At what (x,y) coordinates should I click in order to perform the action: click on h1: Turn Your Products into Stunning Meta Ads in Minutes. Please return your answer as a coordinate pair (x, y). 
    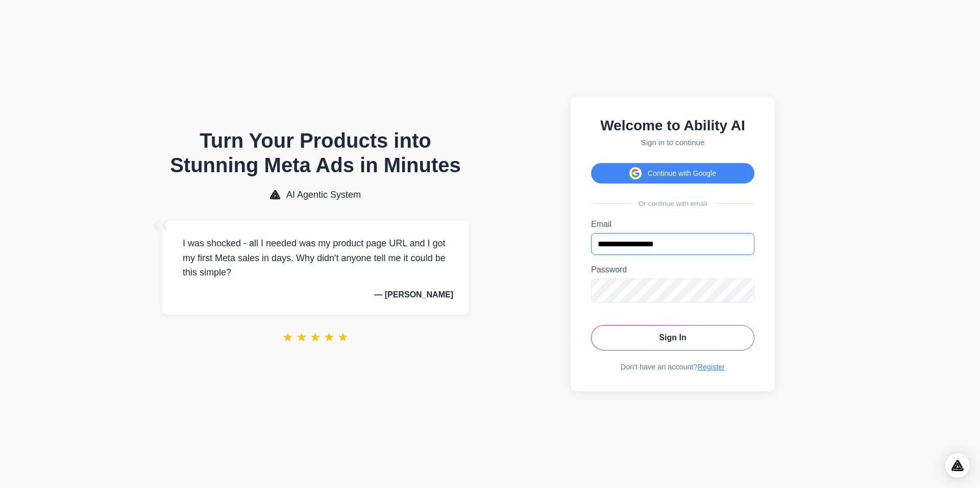
    Looking at the image, I should click on (316, 153).